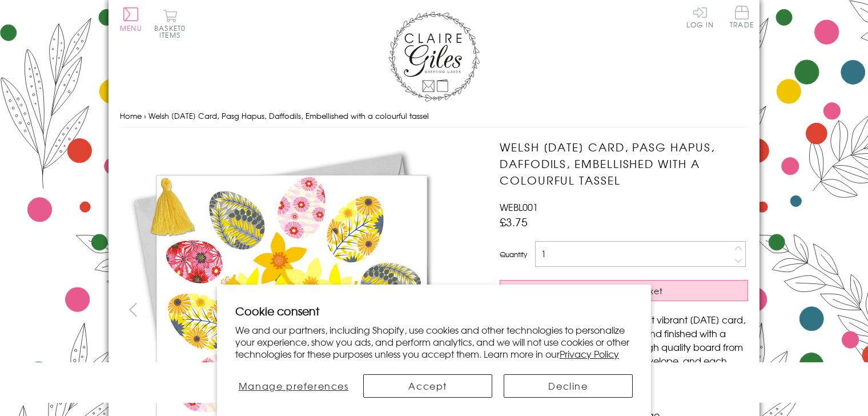 The image size is (868, 416). What do you see at coordinates (131, 28) in the screenshot?
I see `span: Menu` at bounding box center [131, 28].